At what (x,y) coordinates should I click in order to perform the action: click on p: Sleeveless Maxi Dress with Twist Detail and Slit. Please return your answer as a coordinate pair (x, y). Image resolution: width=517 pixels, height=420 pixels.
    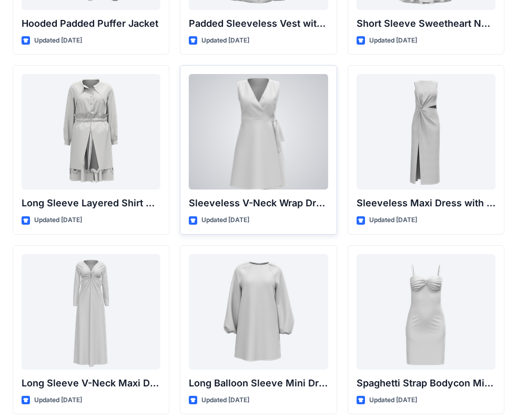
    Looking at the image, I should click on (426, 203).